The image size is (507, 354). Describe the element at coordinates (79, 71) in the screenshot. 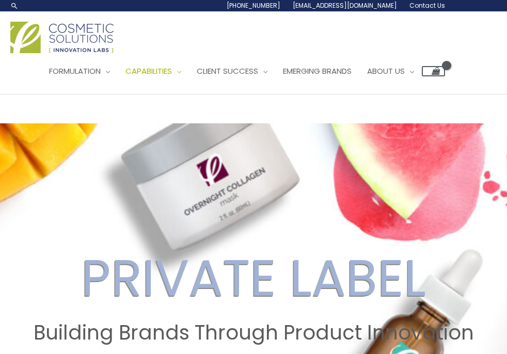

I see `a: Formulation` at that location.